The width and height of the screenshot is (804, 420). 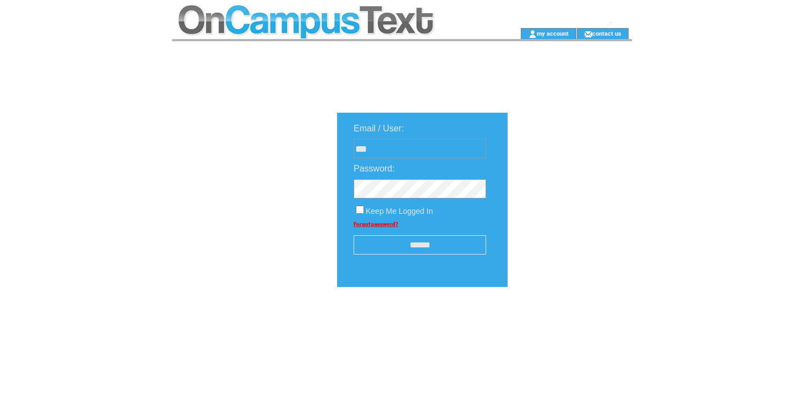 I want to click on img: transparent.png;jsessionid=3B2C1CDAB55F4ACF03AE6A716C52FFBA, so click(x=567, y=321).